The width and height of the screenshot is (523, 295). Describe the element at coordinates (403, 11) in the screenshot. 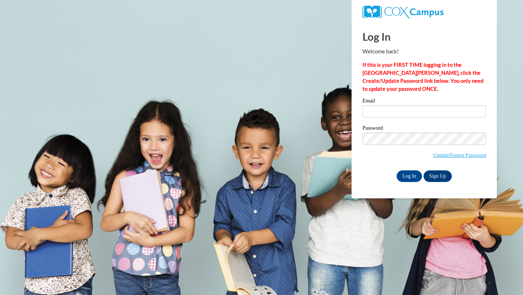

I see `a: COX Campus` at that location.